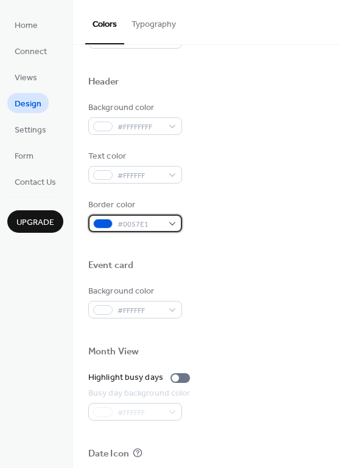 The width and height of the screenshot is (341, 468). What do you see at coordinates (30, 51) in the screenshot?
I see `a: Connect` at bounding box center [30, 51].